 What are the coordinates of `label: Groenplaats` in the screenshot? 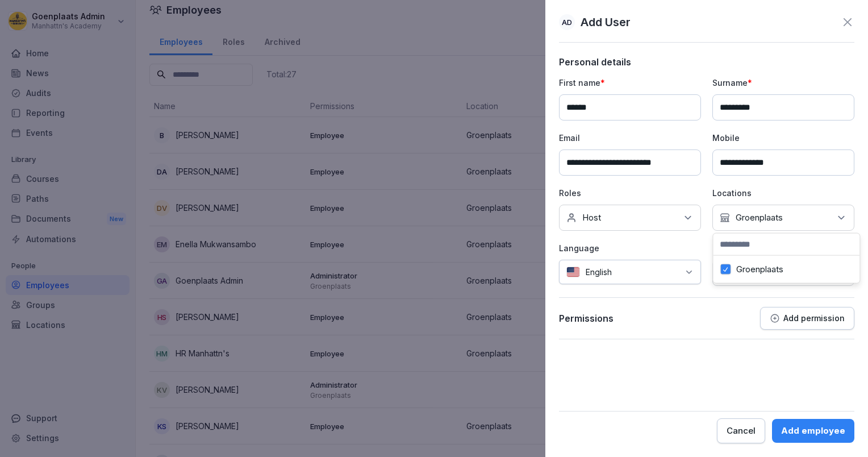 It's located at (760, 269).